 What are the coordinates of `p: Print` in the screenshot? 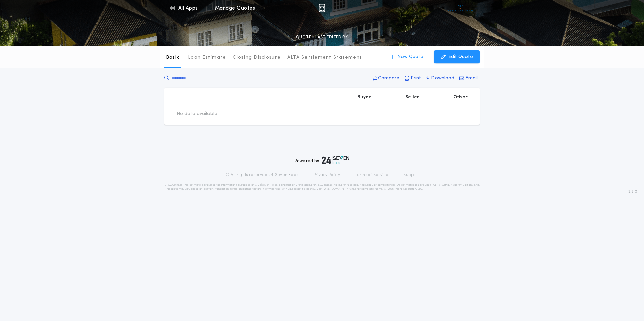 It's located at (415, 78).